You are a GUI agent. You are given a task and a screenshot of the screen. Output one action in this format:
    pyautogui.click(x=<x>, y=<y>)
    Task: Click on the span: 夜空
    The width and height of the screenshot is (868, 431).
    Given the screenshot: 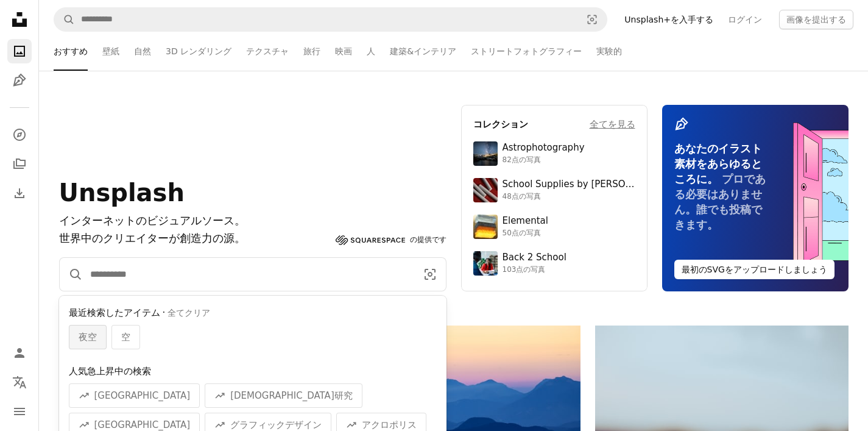 What is the action you would take?
    pyautogui.click(x=87, y=337)
    